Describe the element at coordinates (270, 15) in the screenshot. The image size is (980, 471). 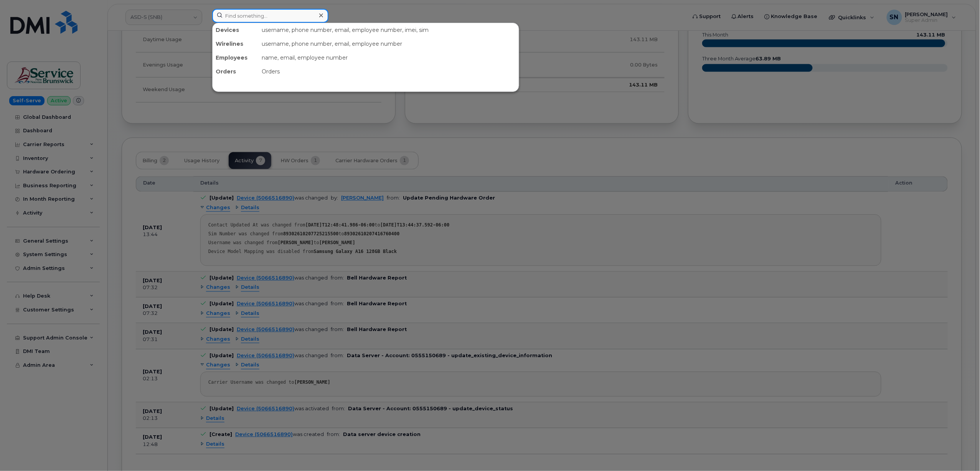
I see `input: Find something...` at that location.